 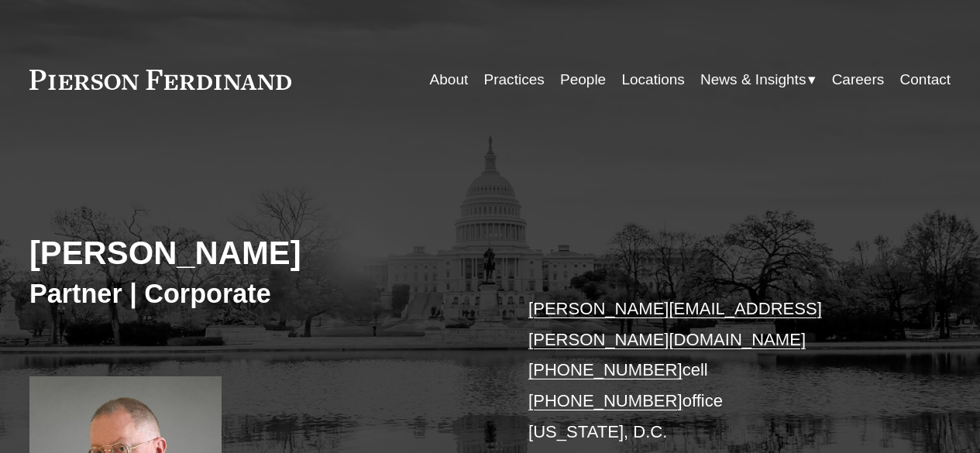 I want to click on a: Practices, so click(x=514, y=80).